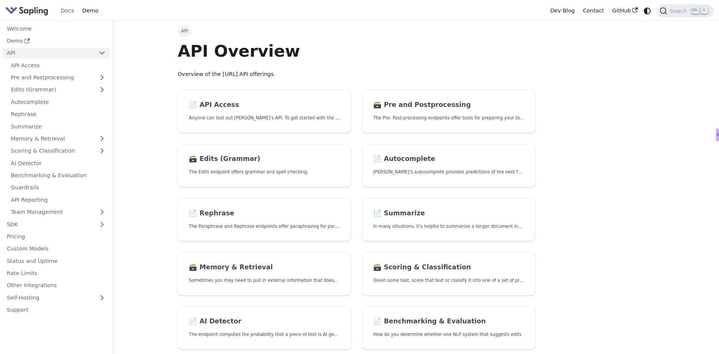 The width and height of the screenshot is (719, 354). What do you see at coordinates (67, 11) in the screenshot?
I see `a: Docs` at bounding box center [67, 11].